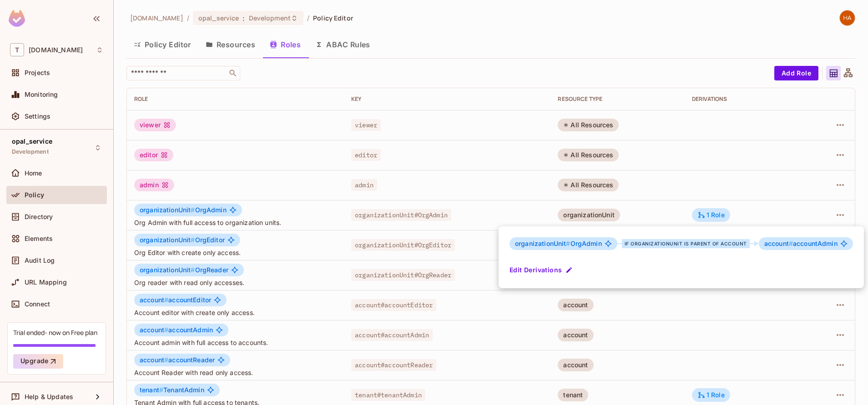 The image size is (868, 405). What do you see at coordinates (686, 244) in the screenshot?
I see `div: if organizationUnit is parent of account` at bounding box center [686, 244].